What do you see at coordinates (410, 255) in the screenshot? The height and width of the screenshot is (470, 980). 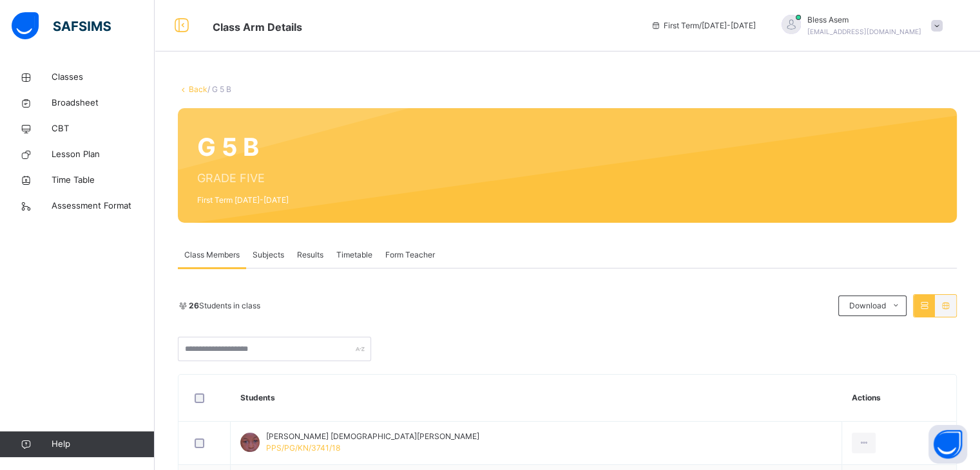 I see `span: Form Teacher` at bounding box center [410, 255].